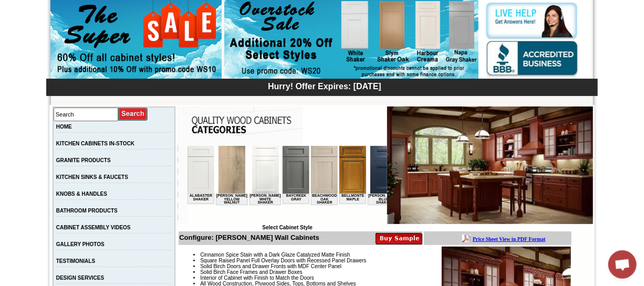 This screenshot has width=644, height=286. Describe the element at coordinates (49, 6) in the screenshot. I see `a: Price Sheet View in PDF Format` at that location.